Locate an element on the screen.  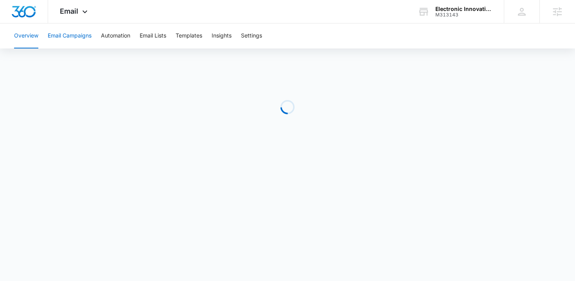
button: Automation is located at coordinates (115, 36).